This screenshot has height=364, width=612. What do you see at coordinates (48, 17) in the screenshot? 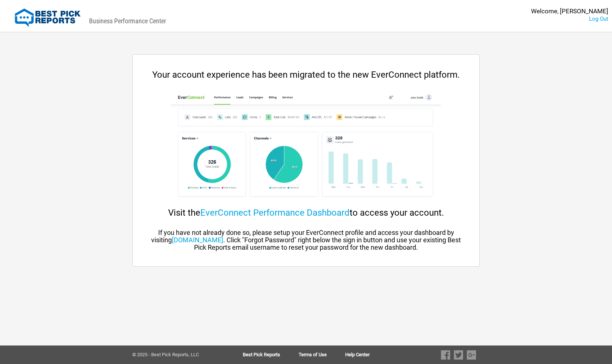
I see `img: Best Pick Reports Logo` at bounding box center [48, 17].